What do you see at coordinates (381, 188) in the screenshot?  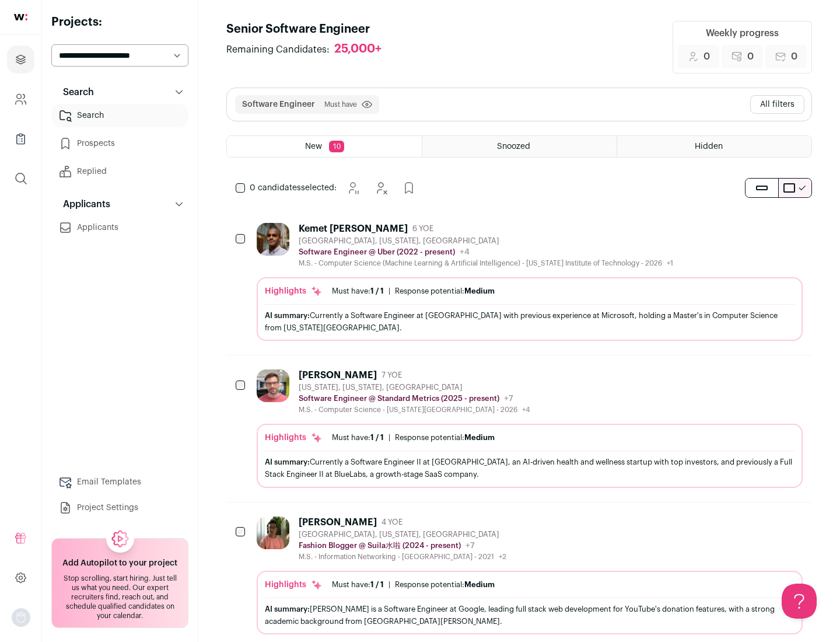 I see `button: Hide` at bounding box center [381, 188].